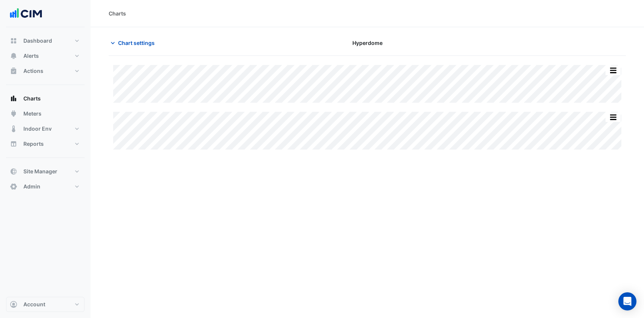  I want to click on span: Chart settings, so click(136, 42).